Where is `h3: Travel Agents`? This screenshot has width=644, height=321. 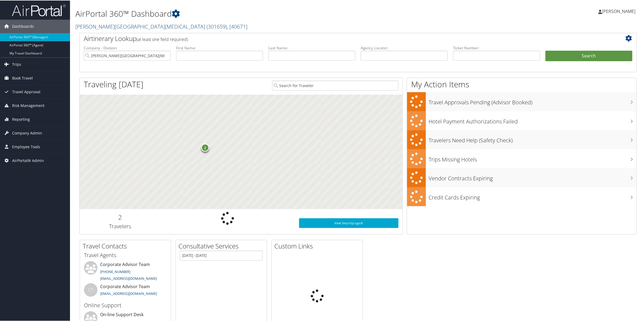 h3: Travel Agents is located at coordinates (125, 255).